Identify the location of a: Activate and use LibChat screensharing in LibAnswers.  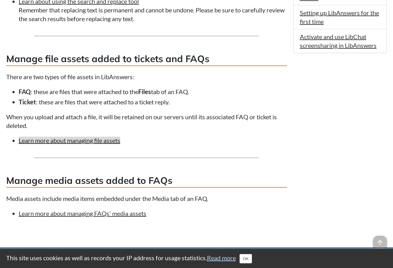
(338, 41).